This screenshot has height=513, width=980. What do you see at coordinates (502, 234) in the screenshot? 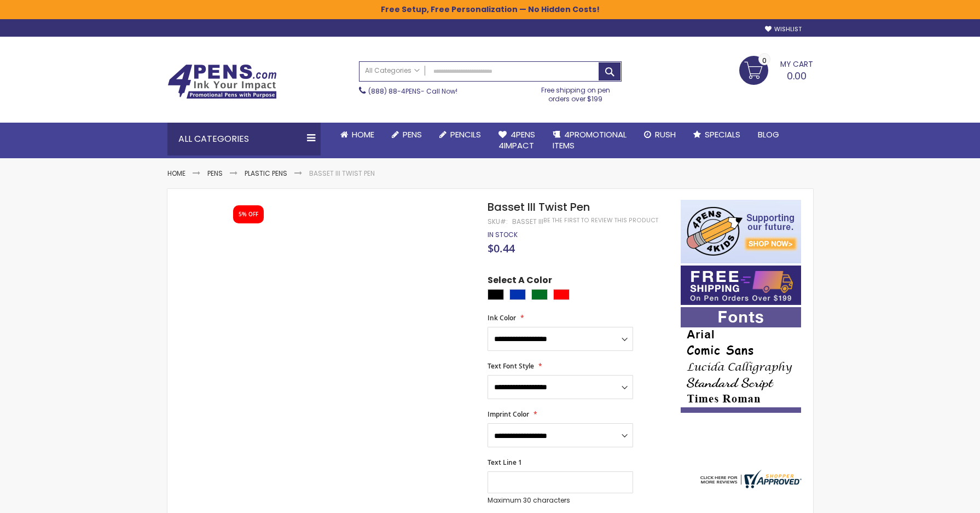
I see `div: Availability` at bounding box center [502, 234].